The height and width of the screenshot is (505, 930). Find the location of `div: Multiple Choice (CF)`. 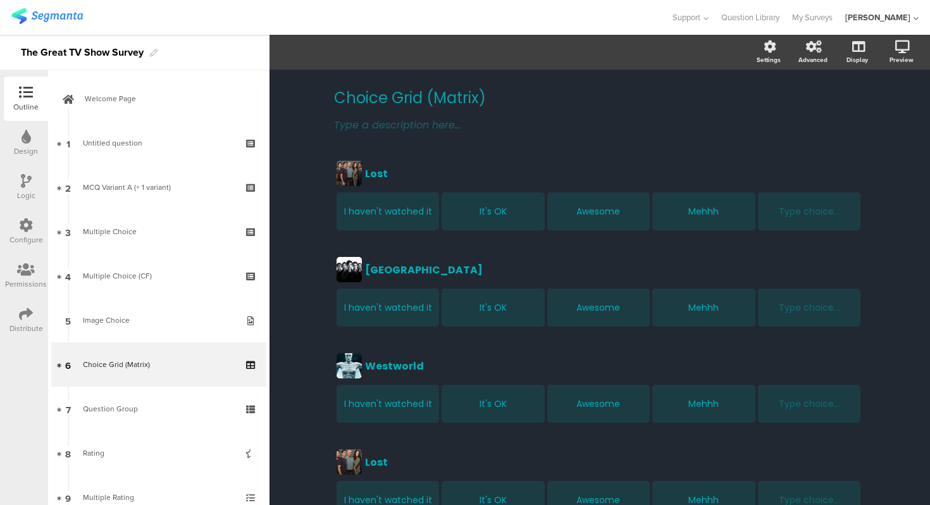

div: Multiple Choice (CF) is located at coordinates (158, 276).